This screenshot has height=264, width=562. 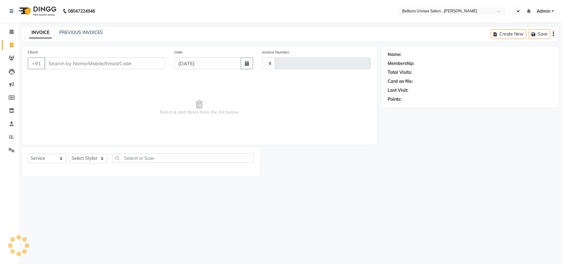 What do you see at coordinates (395, 54) in the screenshot?
I see `div: Name:` at bounding box center [395, 54].